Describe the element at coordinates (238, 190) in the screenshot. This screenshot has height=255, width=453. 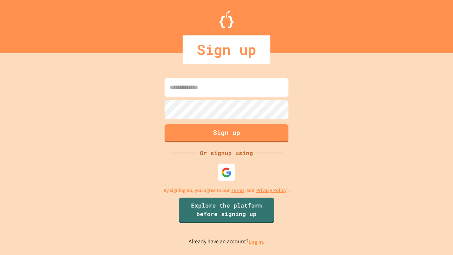
I see `a: Terms` at that location.